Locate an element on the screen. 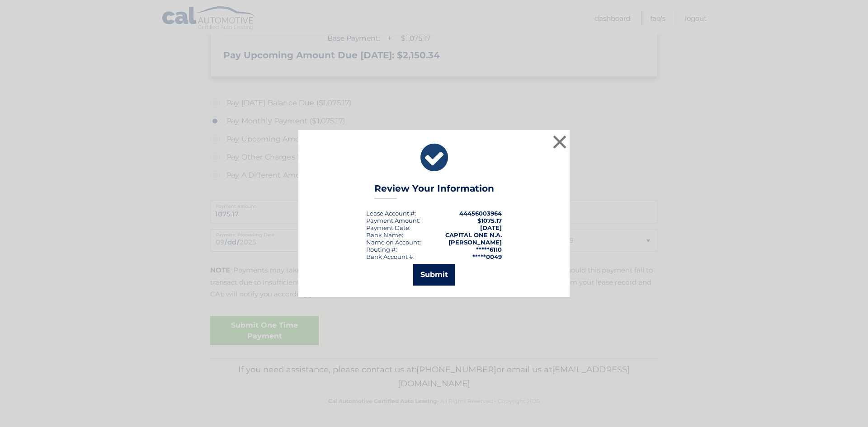  span: $1075.17 is located at coordinates (490, 220).